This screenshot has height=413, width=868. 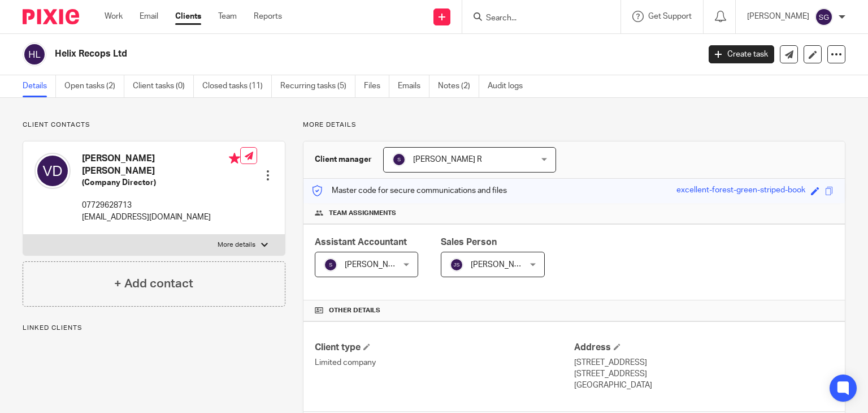 I want to click on h4: Address, so click(x=703, y=347).